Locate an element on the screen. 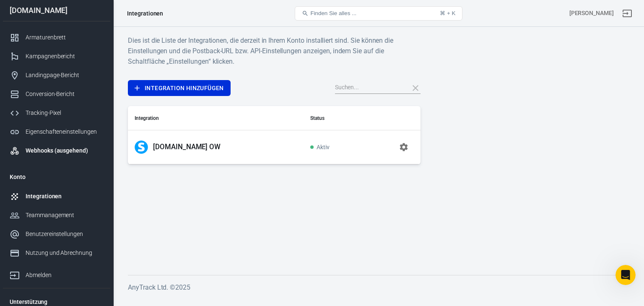  font: Benutzereinstellungen is located at coordinates (54, 234).